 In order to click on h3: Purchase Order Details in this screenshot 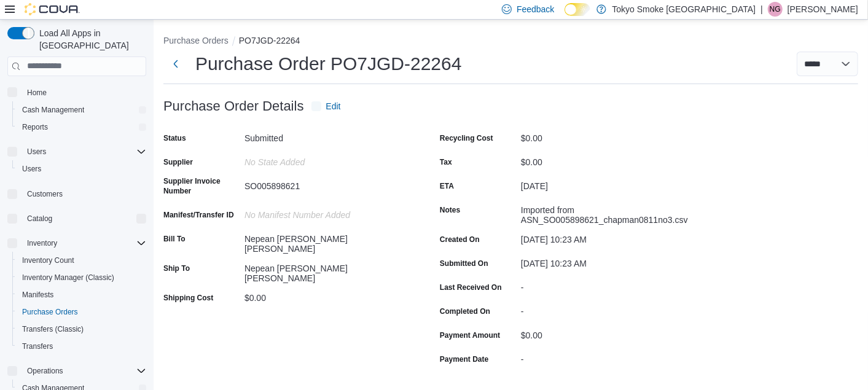, I will do `click(234, 106)`.